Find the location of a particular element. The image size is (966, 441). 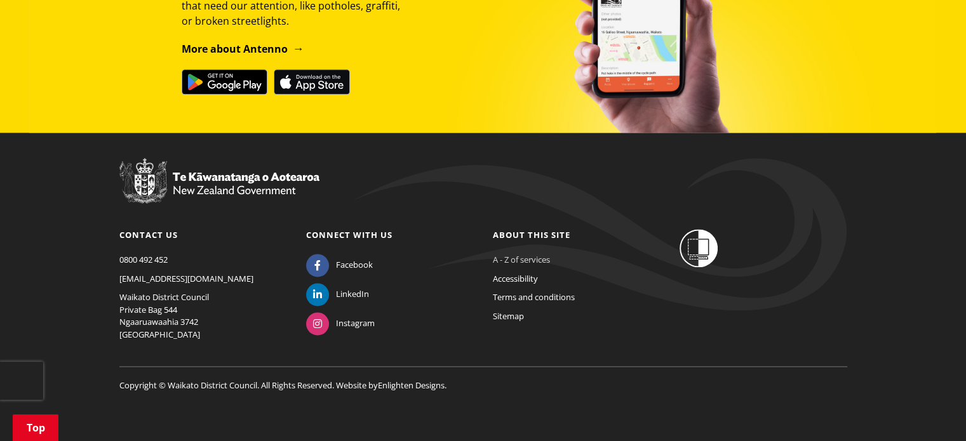

span: Facebook is located at coordinates (354, 265).